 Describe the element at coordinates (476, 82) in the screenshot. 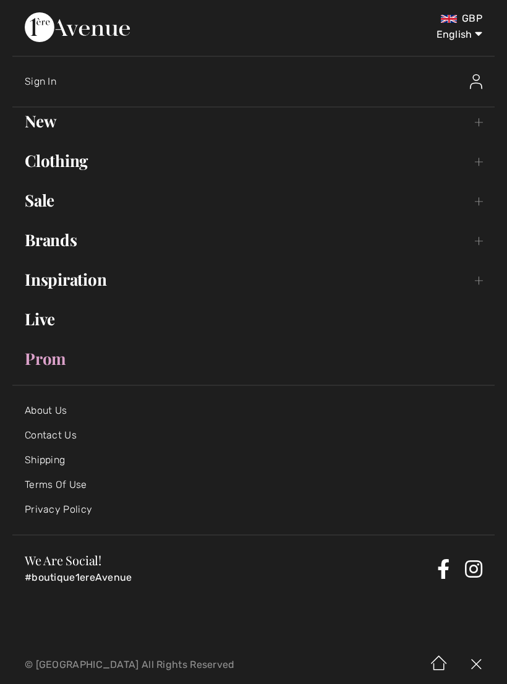

I see `img: Sign In` at that location.